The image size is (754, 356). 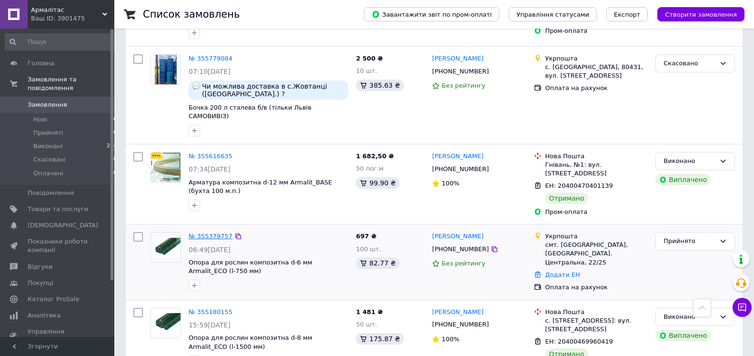 I want to click on a: № 355379757, so click(x=211, y=236).